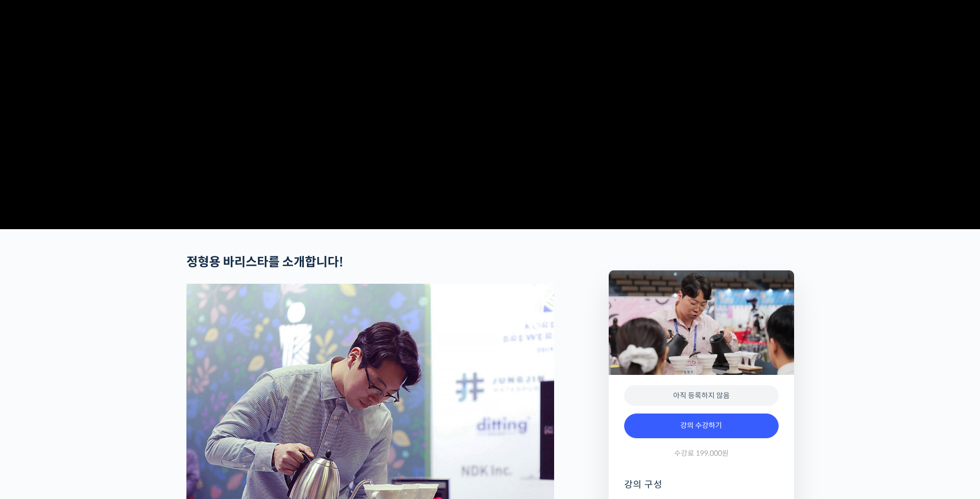 The image size is (980, 499). I want to click on span: 수강료 199,000원, so click(702, 453).